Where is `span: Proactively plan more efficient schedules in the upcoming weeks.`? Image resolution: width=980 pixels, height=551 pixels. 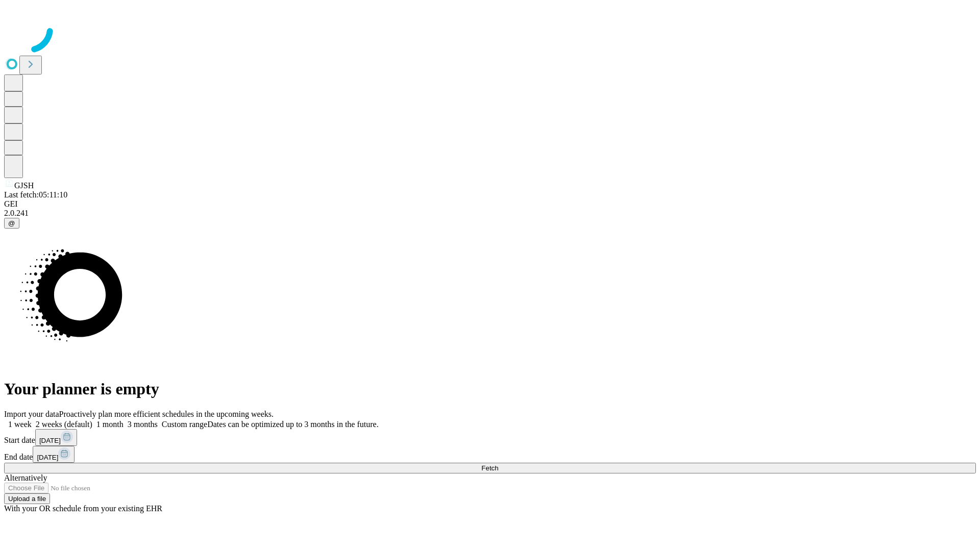 span: Proactively plan more efficient schedules in the upcoming weeks. is located at coordinates (167, 413).